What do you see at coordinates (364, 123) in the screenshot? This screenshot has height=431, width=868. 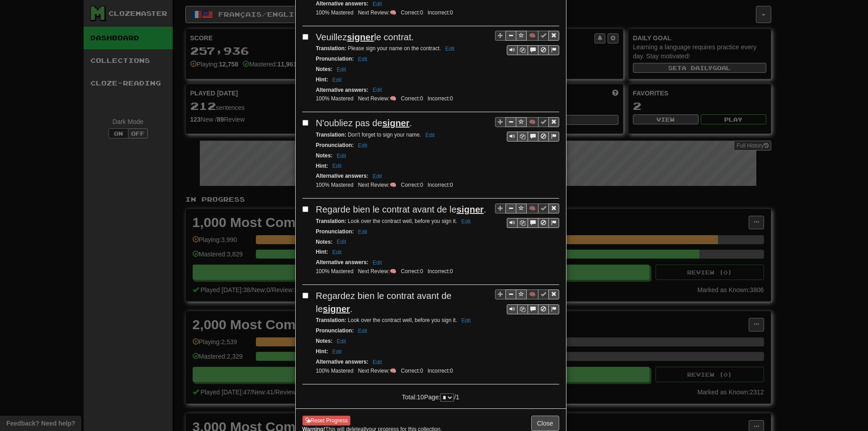 I see `span: N'oubliez pas de .` at bounding box center [364, 123].